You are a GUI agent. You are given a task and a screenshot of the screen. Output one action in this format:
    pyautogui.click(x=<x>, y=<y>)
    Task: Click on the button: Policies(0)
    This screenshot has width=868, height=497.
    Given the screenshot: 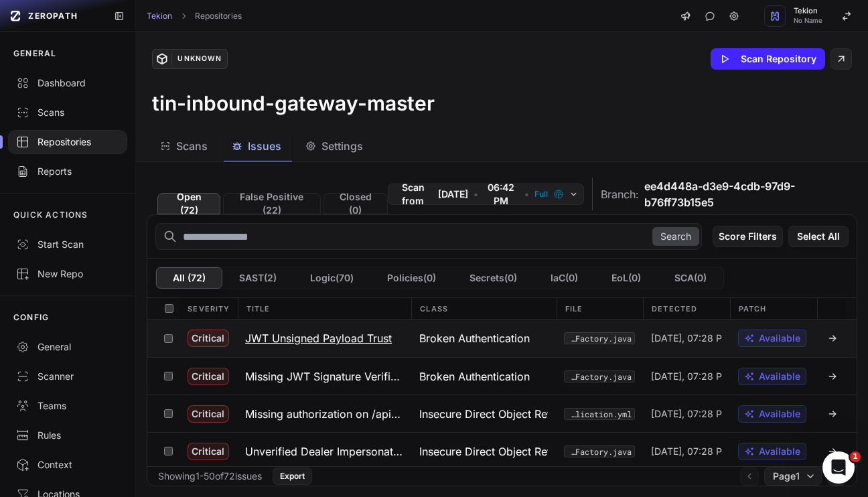 What is the action you would take?
    pyautogui.click(x=412, y=279)
    